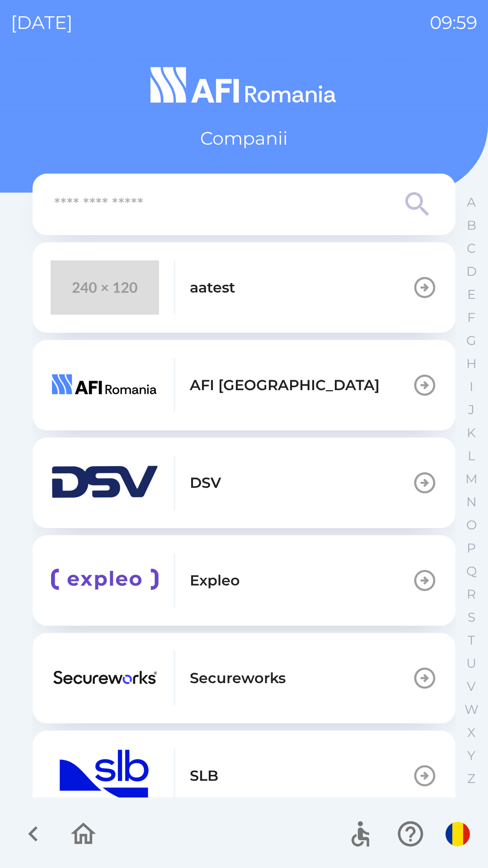 The image size is (488, 868). I want to click on p: U, so click(471, 663).